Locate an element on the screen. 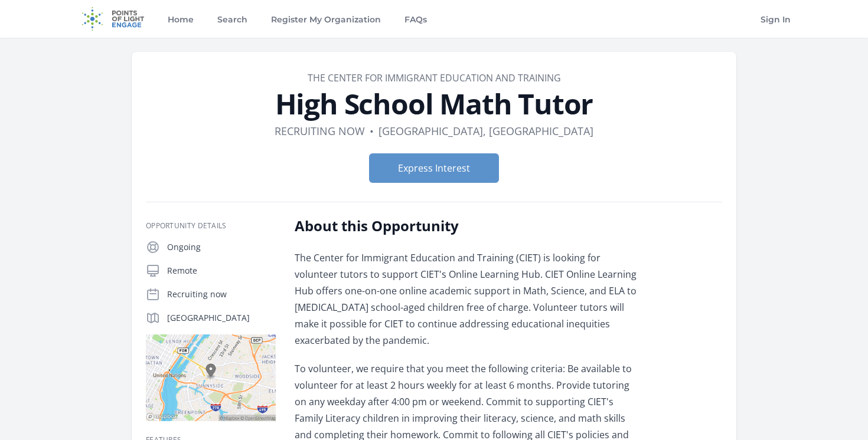  img: Map is located at coordinates (211, 377).